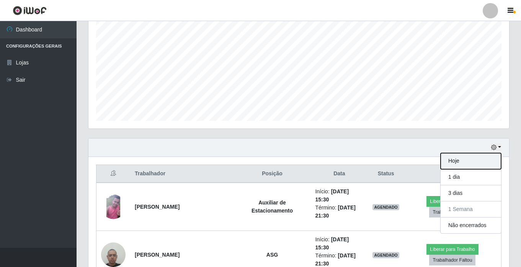  Describe the element at coordinates (471, 225) in the screenshot. I see `button: Não encerrados` at that location.